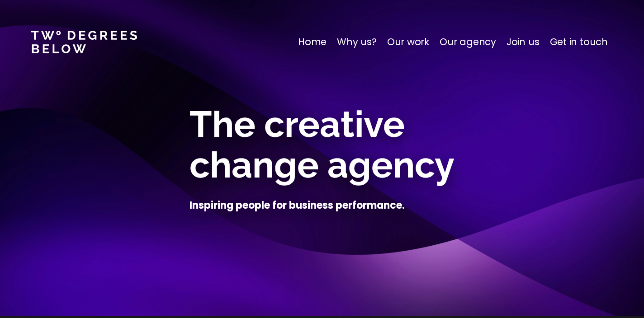 This screenshot has width=644, height=318. Describe the element at coordinates (357, 42) in the screenshot. I see `p: Why us?` at that location.